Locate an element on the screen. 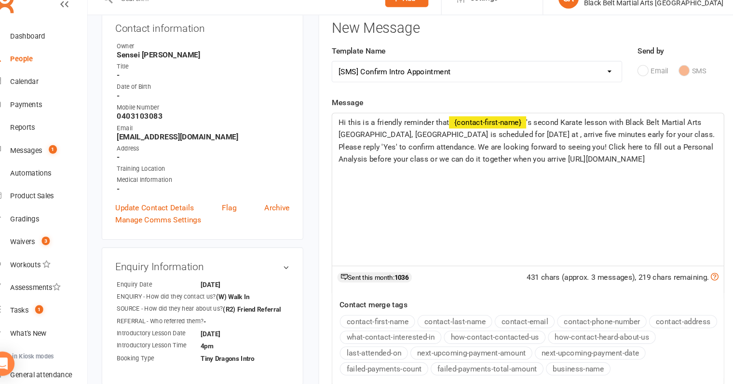 The height and width of the screenshot is (384, 733). button: Add is located at coordinates (405, 16).